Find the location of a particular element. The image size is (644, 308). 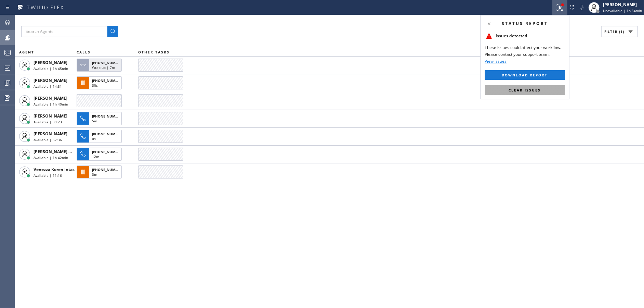

span: Available | 14:31 is located at coordinates (47, 86).